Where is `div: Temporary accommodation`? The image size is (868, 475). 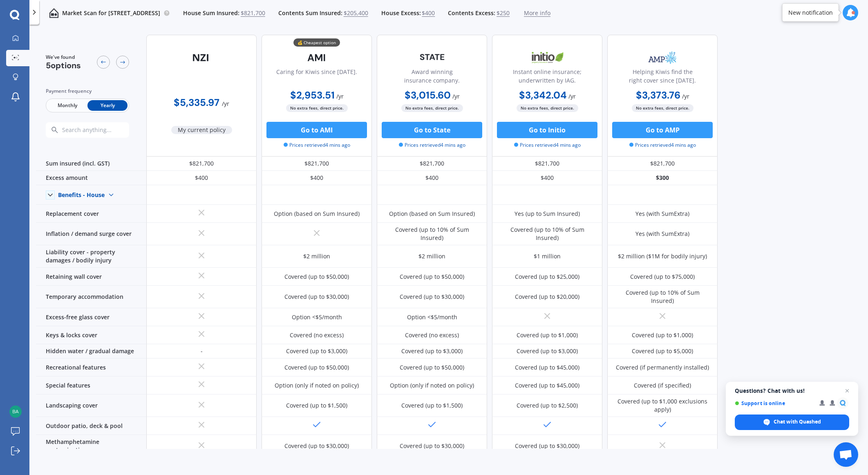 div: Temporary accommodation is located at coordinates (91, 297).